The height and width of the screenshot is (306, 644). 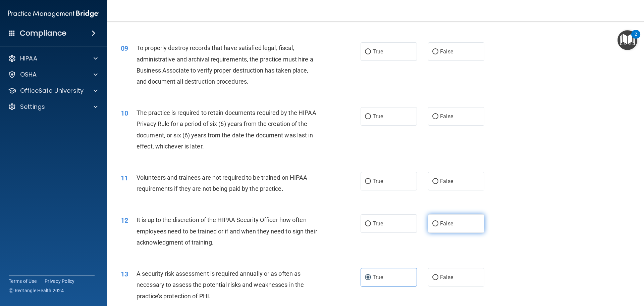 What do you see at coordinates (220, 284) in the screenshot?
I see `span: A security risk assessment is required annually or as often as necessary to assess the potential ...` at bounding box center [220, 284].